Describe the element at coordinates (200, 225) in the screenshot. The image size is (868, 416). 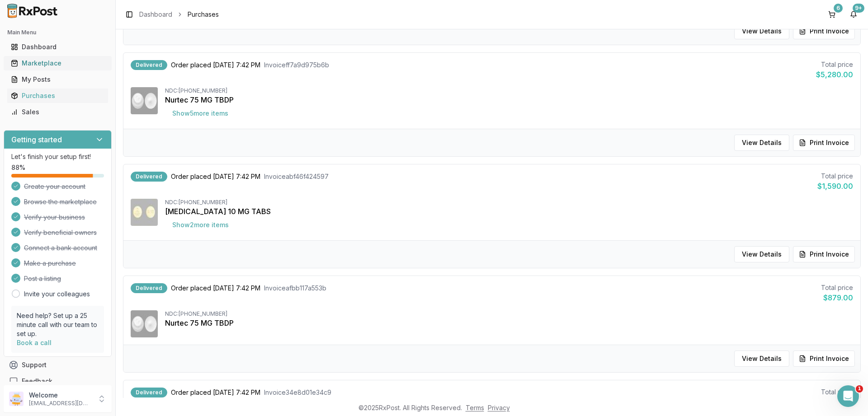
I see `button: Show2more items` at that location.